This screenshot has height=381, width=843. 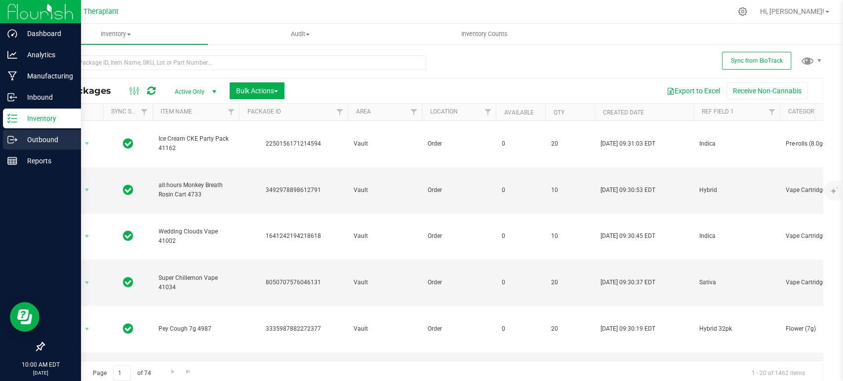 I want to click on p: Inbound, so click(x=47, y=97).